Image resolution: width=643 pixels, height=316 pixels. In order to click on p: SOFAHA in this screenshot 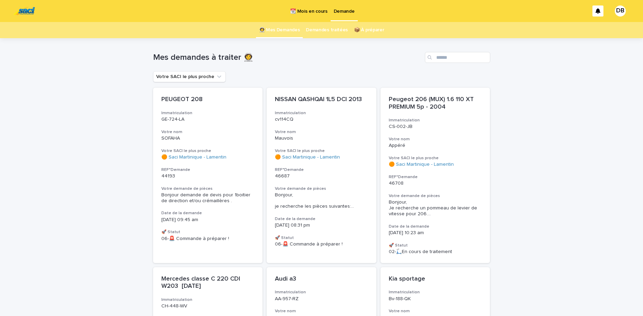, I will do `click(208, 138)`.